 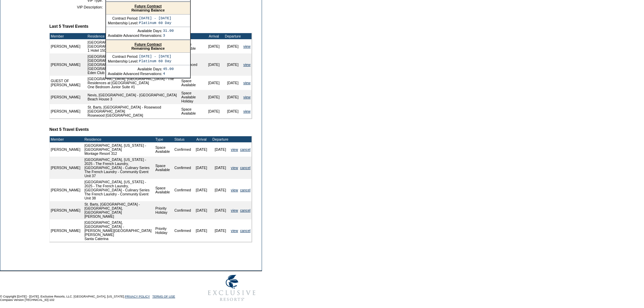 I want to click on td: Status, so click(x=183, y=140).